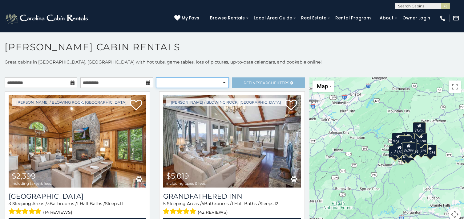  I want to click on a: My Favs, so click(187, 18).